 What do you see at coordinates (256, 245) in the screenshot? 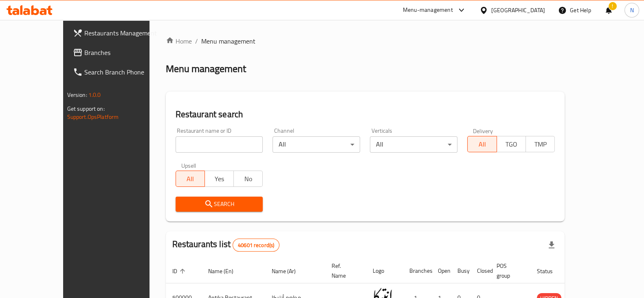
I see `span: 40601 record(s)` at bounding box center [256, 245].